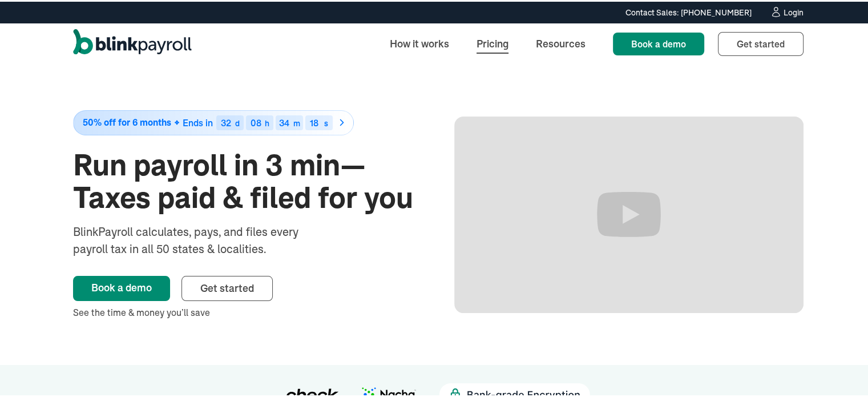  I want to click on a: 50% off for 6 monthsEnds in32d08h34m18s, so click(248, 121).